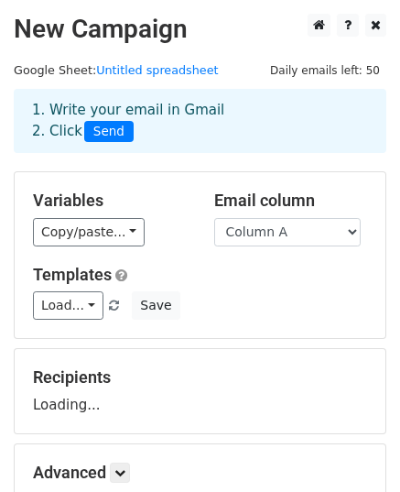  Describe the element at coordinates (110, 201) in the screenshot. I see `h5: Variables` at that location.